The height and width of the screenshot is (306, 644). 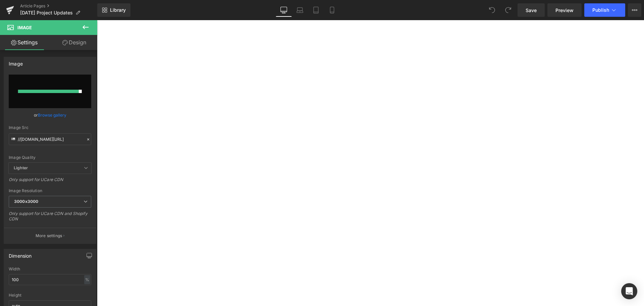 What do you see at coordinates (316, 10) in the screenshot?
I see `a: Tablet` at bounding box center [316, 10].